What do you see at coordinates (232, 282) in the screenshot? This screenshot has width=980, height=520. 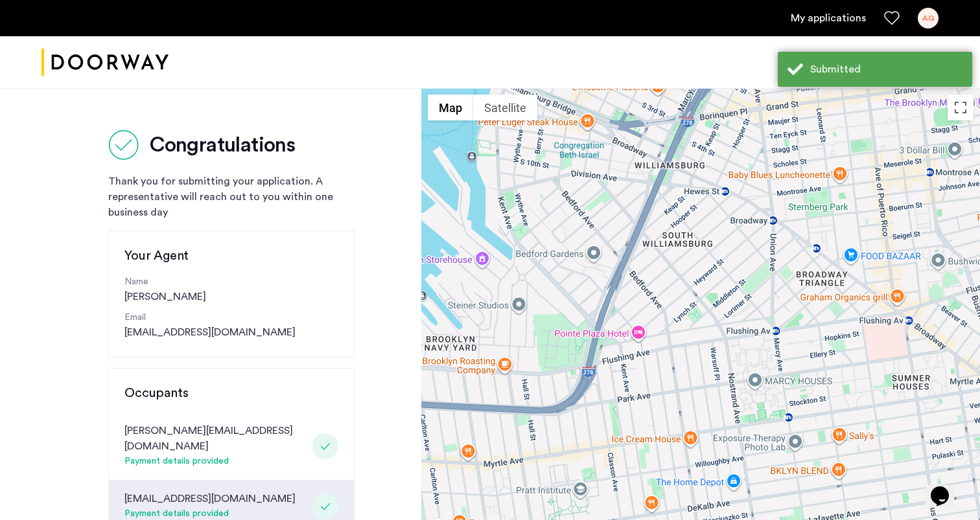 I see `p: Name` at bounding box center [232, 282].